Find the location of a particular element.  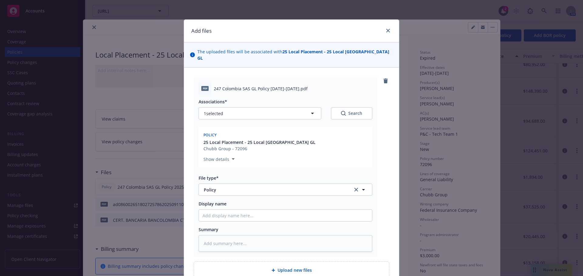

span: File type* is located at coordinates (208, 178).